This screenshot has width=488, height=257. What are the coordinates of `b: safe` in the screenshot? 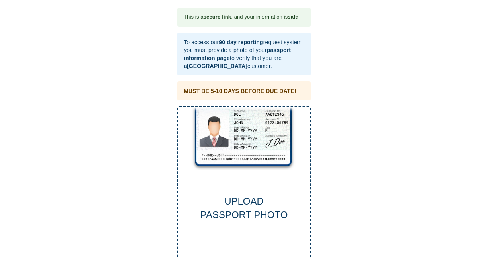 It's located at (293, 17).